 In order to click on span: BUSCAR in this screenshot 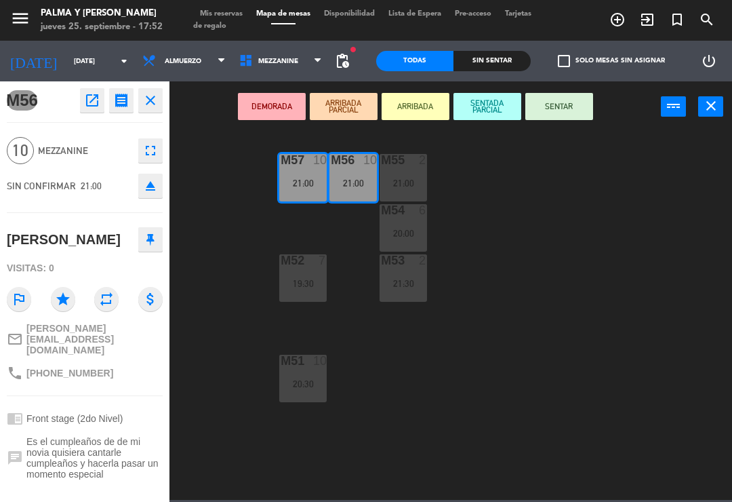, I will do `click(707, 20)`.